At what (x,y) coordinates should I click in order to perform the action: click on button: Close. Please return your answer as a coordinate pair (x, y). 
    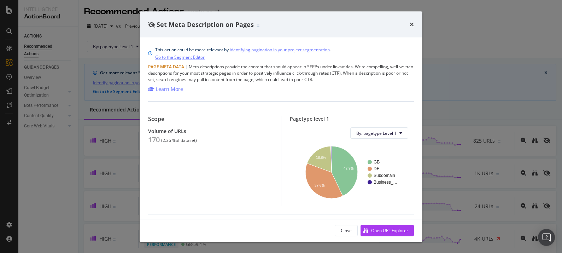
    Looking at the image, I should click on (346, 230).